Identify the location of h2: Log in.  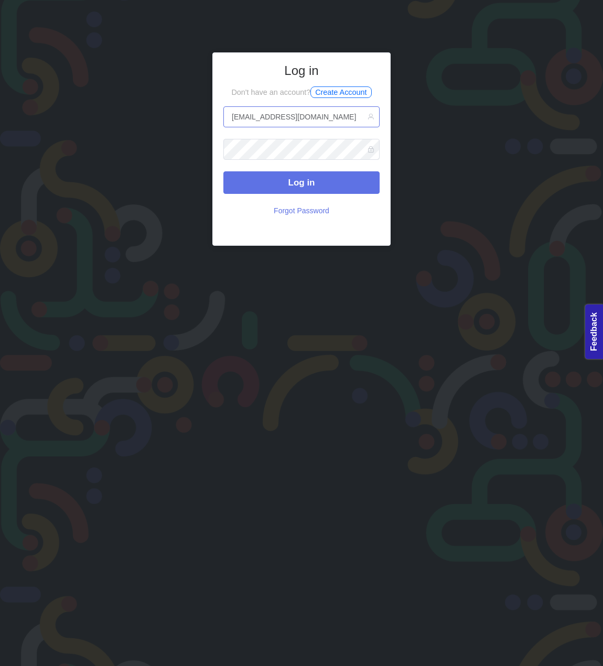
(301, 71).